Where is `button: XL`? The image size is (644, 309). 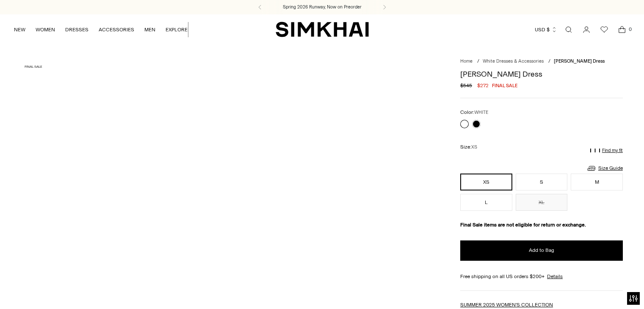 button: XL is located at coordinates (541, 202).